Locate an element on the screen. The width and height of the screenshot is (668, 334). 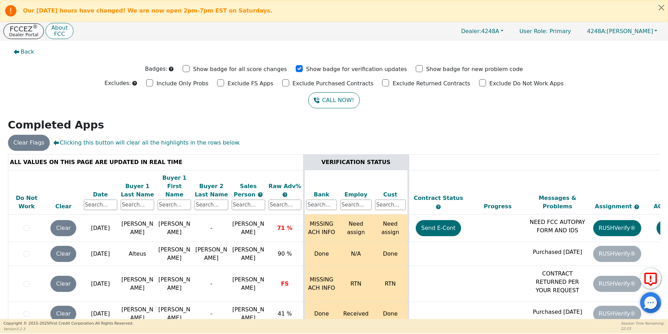
p: Primary is located at coordinates (545, 31).